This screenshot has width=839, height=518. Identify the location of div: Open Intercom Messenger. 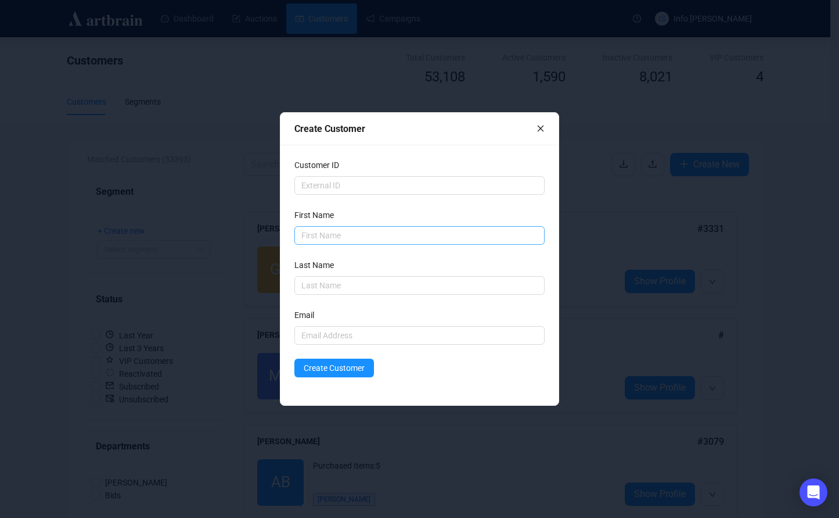
(814, 492).